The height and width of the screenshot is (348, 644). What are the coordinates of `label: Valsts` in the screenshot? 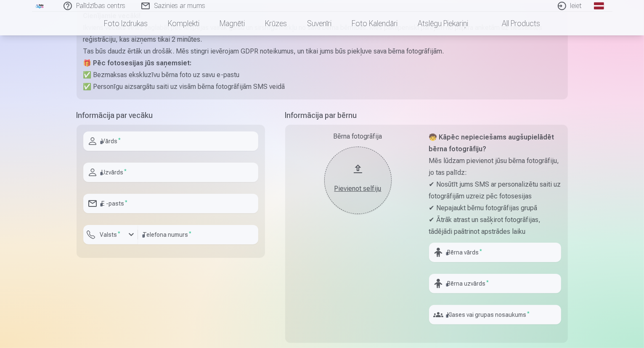 It's located at (111, 235).